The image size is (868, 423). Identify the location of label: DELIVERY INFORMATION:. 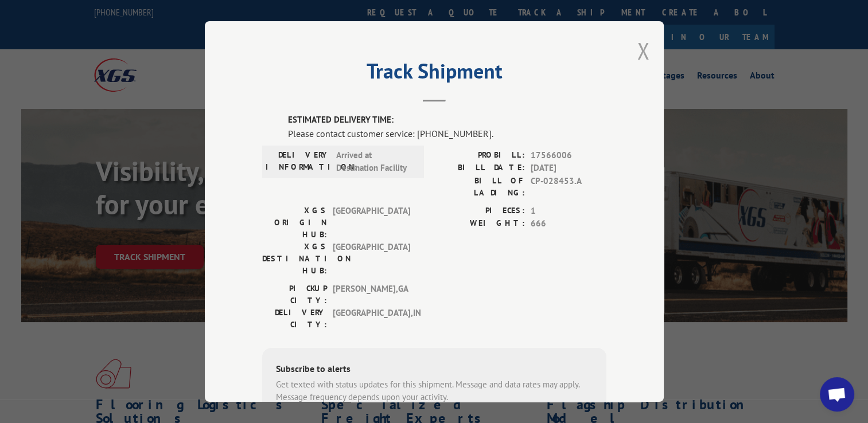
(298, 161).